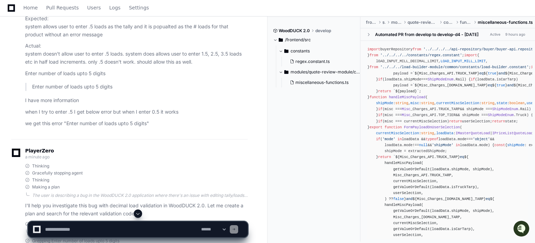 This screenshot has height=243, width=535. What do you see at coordinates (62, 8) in the screenshot?
I see `span: Pull Requests` at bounding box center [62, 8].